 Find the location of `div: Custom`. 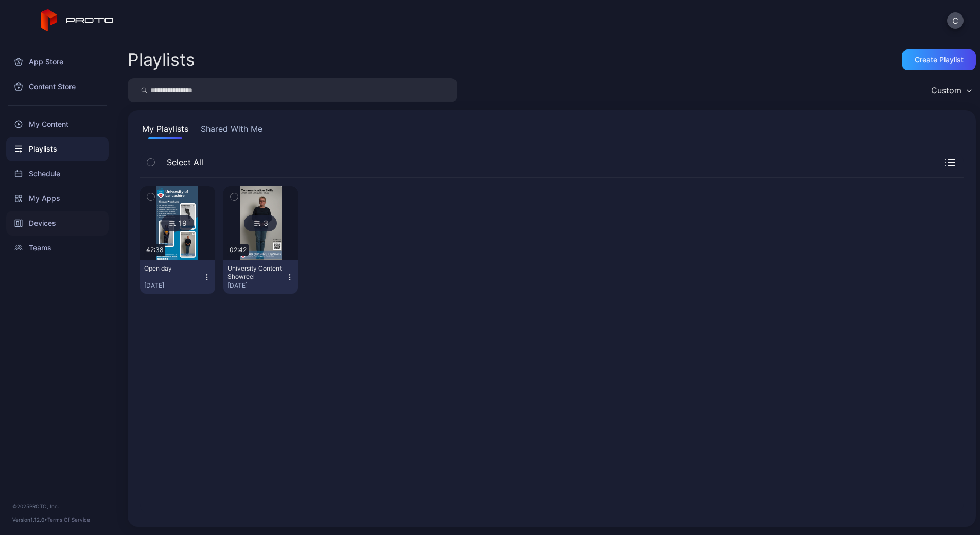

div: Custom is located at coordinates (946, 90).